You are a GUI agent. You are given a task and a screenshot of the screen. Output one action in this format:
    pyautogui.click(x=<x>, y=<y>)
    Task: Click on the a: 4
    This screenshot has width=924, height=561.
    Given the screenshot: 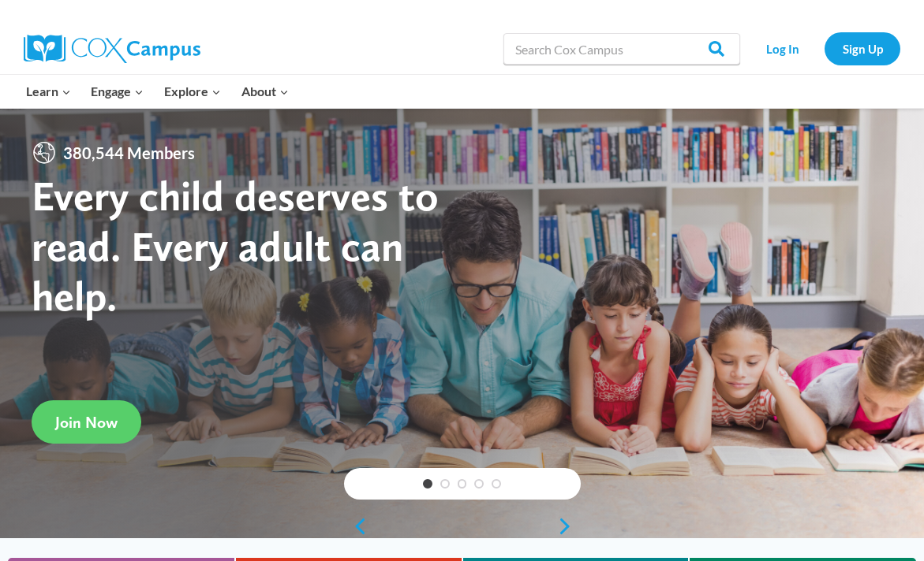 What is the action you would take?
    pyautogui.click(x=479, y=484)
    